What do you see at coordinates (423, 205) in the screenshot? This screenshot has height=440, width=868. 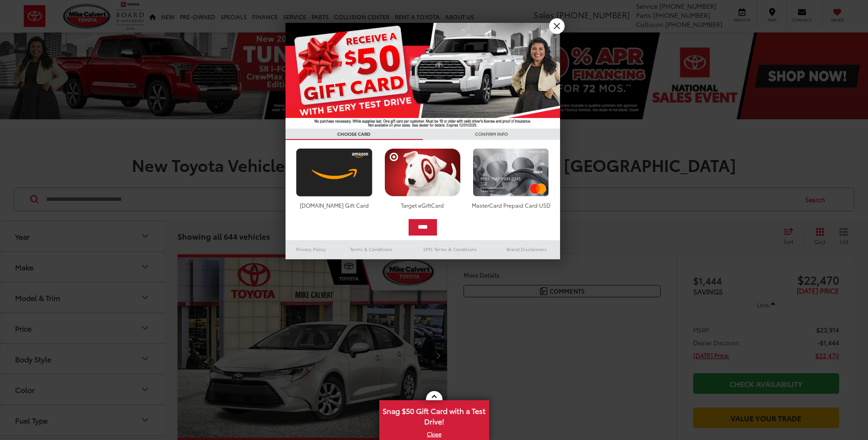 I see `div: Target eGiftCard` at bounding box center [423, 205].